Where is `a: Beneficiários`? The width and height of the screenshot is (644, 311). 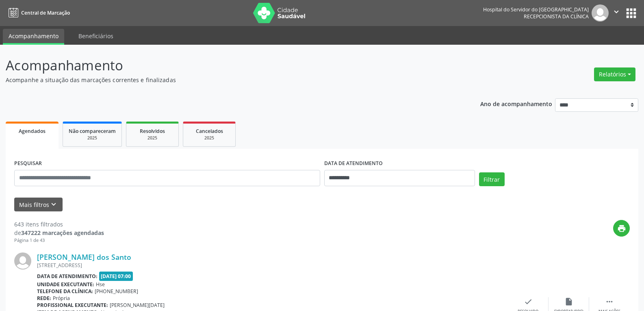
a: Beneficiários is located at coordinates (96, 36).